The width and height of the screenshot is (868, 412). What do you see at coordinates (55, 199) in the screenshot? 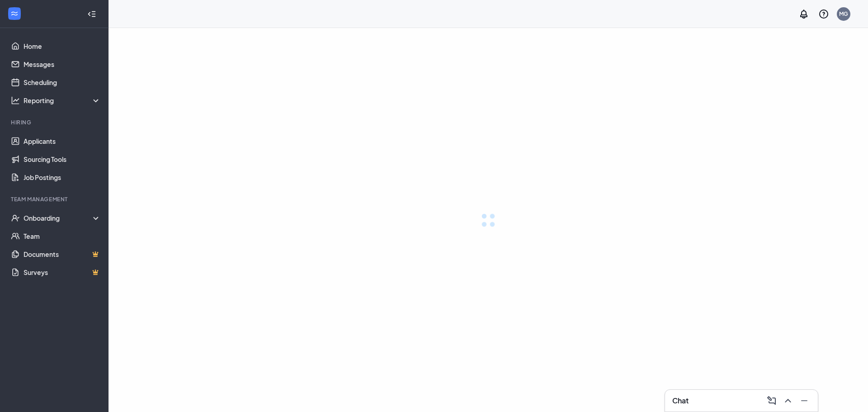
I see `div: Team Management` at bounding box center [55, 199].